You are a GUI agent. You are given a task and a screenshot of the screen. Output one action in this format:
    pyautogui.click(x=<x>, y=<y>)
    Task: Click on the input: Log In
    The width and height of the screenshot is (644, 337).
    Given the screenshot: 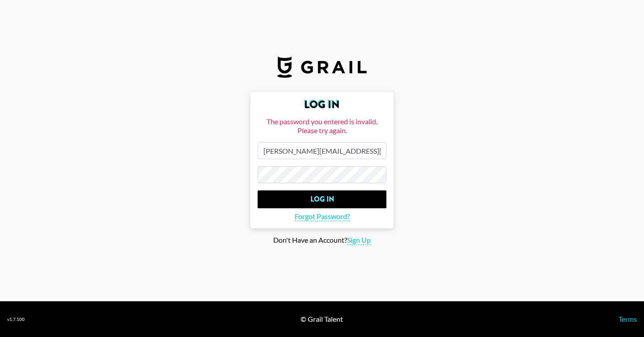 What is the action you would take?
    pyautogui.click(x=322, y=199)
    